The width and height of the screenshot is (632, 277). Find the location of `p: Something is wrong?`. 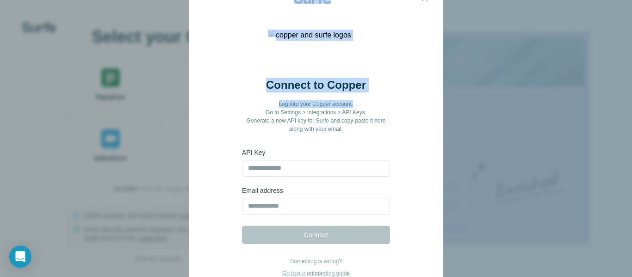

p: Something is wrong? is located at coordinates (316, 261).